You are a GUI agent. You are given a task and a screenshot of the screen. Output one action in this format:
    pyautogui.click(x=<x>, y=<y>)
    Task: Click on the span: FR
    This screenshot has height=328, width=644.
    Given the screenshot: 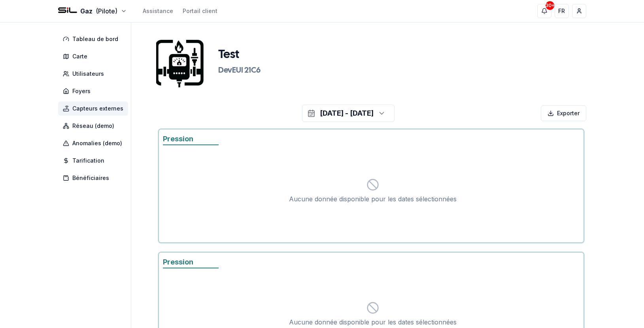 What is the action you would take?
    pyautogui.click(x=561, y=11)
    